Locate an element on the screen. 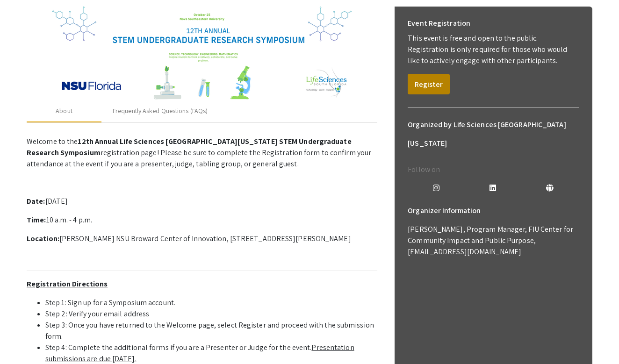 This screenshot has height=364, width=619. li: Step 2: Verify your email address is located at coordinates (211, 314).